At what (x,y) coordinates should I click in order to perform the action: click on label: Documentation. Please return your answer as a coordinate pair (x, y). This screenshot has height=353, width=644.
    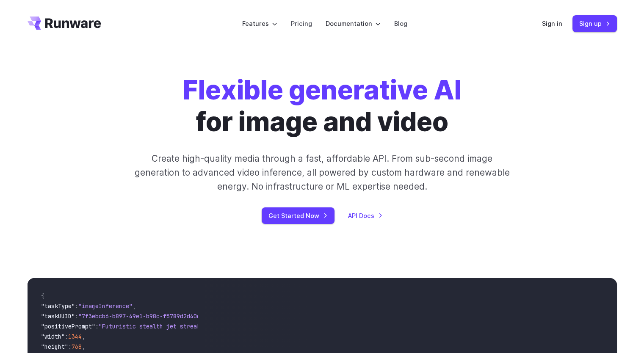
    Looking at the image, I should click on (353, 24).